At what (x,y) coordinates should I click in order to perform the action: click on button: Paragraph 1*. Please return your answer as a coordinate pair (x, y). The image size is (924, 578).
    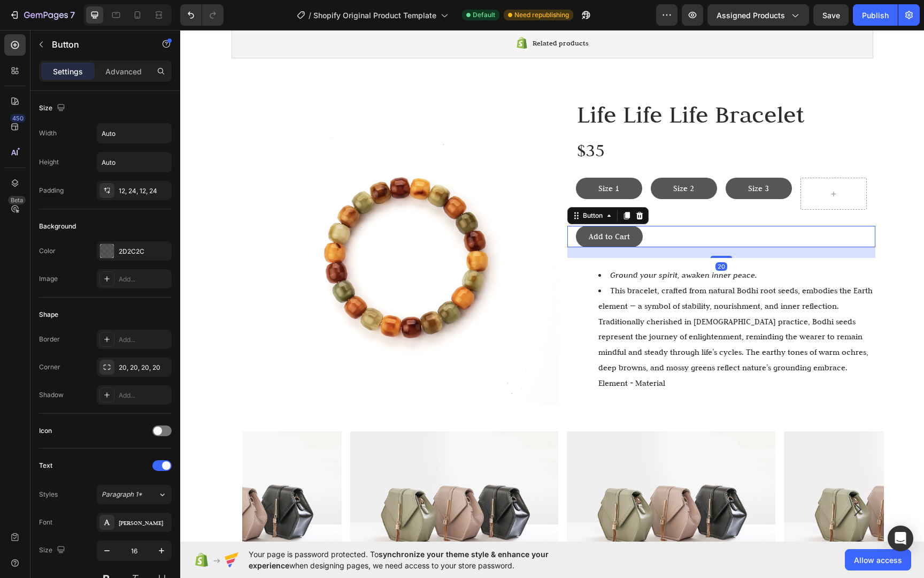
    Looking at the image, I should click on (135, 494).